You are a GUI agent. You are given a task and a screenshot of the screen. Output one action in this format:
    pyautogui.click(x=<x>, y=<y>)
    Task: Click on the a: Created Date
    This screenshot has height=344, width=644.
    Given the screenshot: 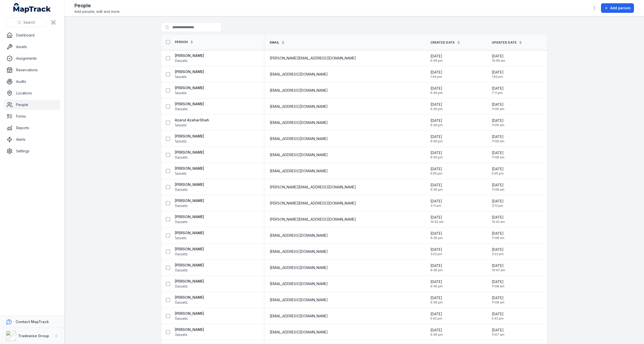 What is the action you would take?
    pyautogui.click(x=445, y=43)
    